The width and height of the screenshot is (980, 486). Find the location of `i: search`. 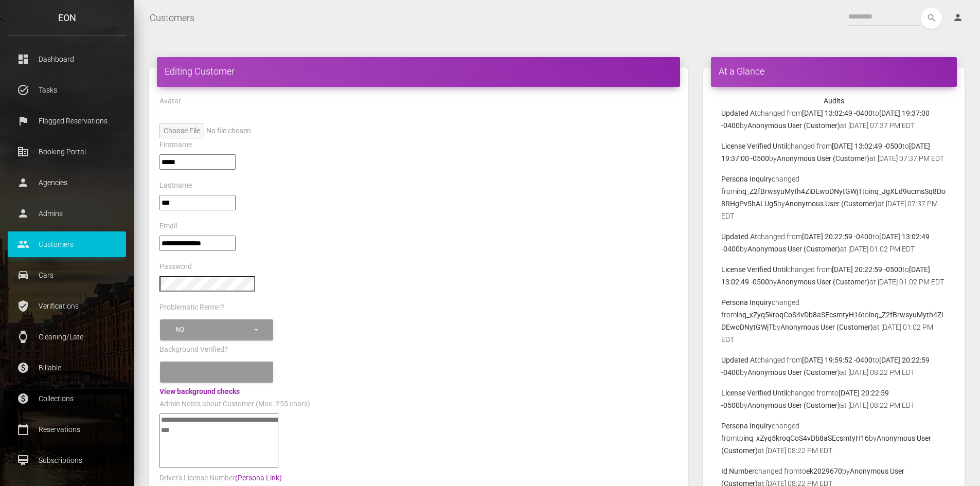

i: search is located at coordinates (931, 18).